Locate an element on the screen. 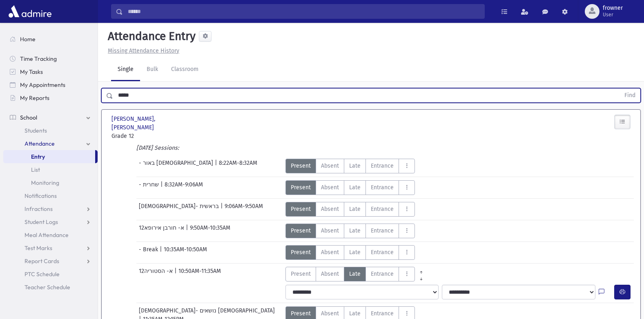  span: My Reports is located at coordinates (35, 98).